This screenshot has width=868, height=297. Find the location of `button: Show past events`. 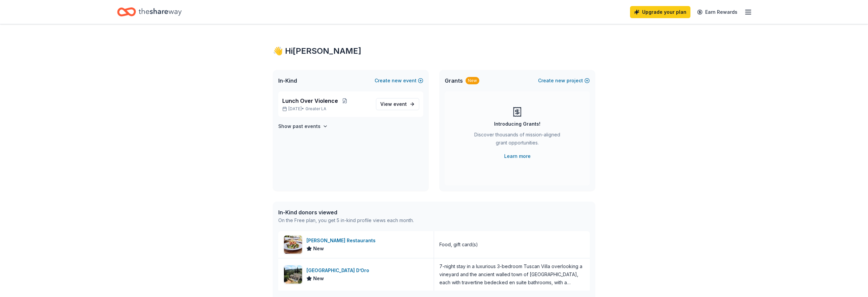

button: Show past events is located at coordinates (303, 127).